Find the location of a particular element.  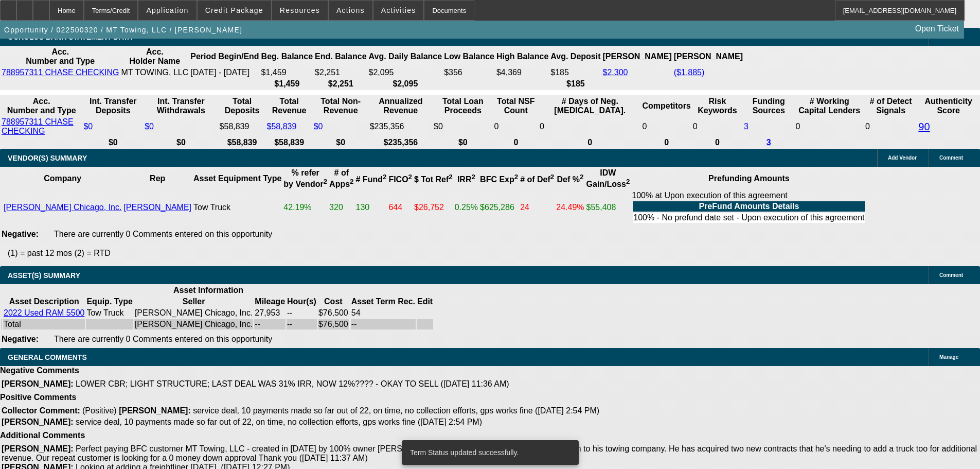

td: $76,500 is located at coordinates (334, 312).